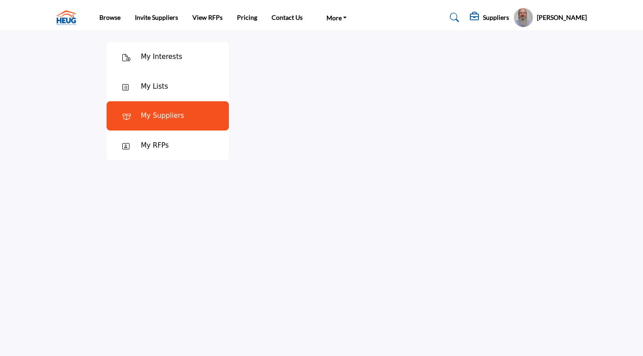 The width and height of the screenshot is (643, 356). Describe the element at coordinates (162, 116) in the screenshot. I see `div: My Suppliers` at that location.